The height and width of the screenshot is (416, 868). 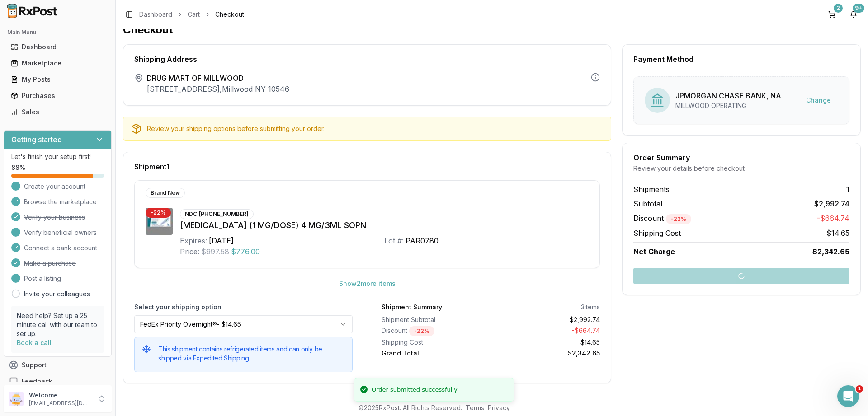 What do you see at coordinates (547, 353) in the screenshot?
I see `div: $2,342.65` at bounding box center [547, 353].